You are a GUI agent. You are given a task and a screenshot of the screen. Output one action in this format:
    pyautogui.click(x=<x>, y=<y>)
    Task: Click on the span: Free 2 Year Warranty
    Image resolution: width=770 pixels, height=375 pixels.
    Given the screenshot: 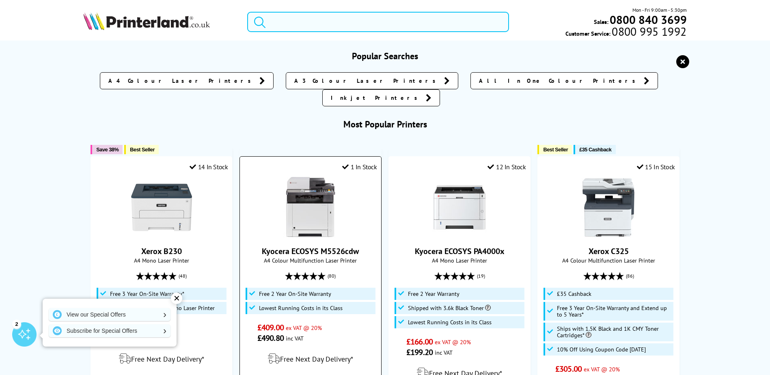 What is the action you would take?
    pyautogui.click(x=433, y=294)
    